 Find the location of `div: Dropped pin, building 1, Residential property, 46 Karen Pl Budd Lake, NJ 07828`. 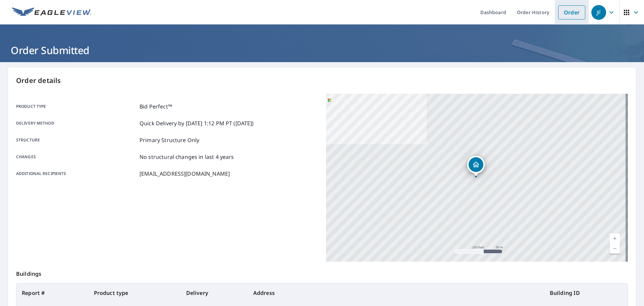

div: Dropped pin, building 1, Residential property, 46 Karen Pl Budd Lake, NJ 07828 is located at coordinates (476, 166).